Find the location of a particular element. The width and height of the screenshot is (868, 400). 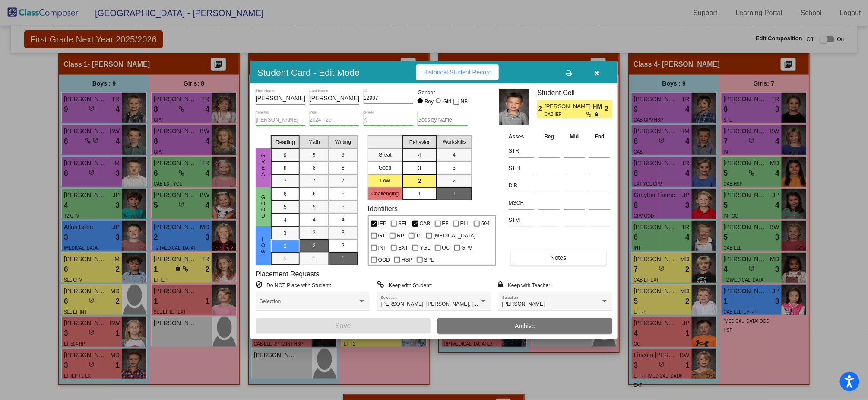

th: Mid is located at coordinates (574, 137).